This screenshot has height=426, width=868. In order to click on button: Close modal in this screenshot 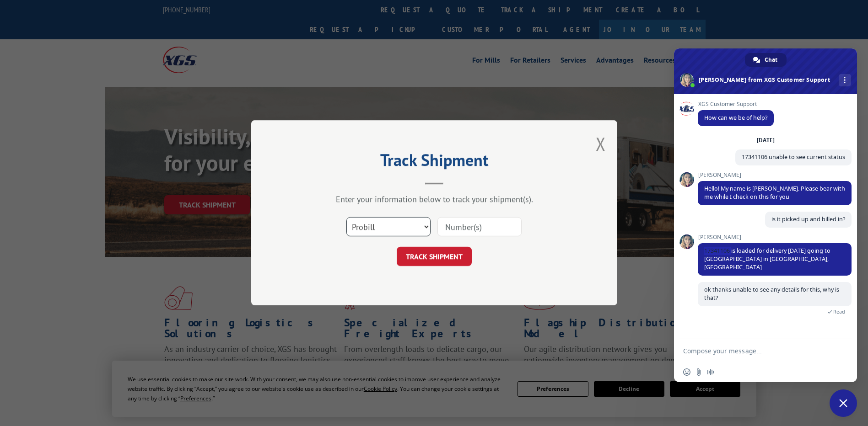, I will do `click(601, 143)`.